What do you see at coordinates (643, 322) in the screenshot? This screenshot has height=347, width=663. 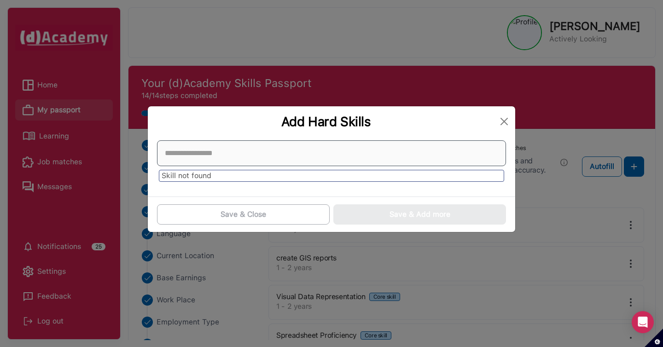 I see `div: Open Intercom Messenger` at bounding box center [643, 322].